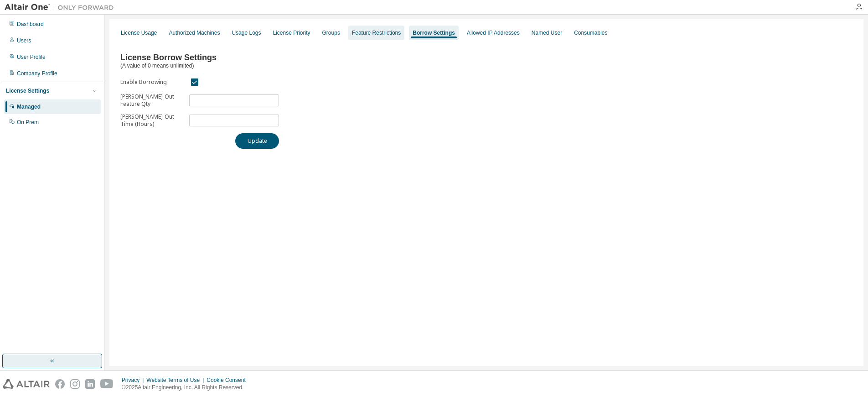 This screenshot has height=397, width=868. I want to click on div: Consumables, so click(590, 33).